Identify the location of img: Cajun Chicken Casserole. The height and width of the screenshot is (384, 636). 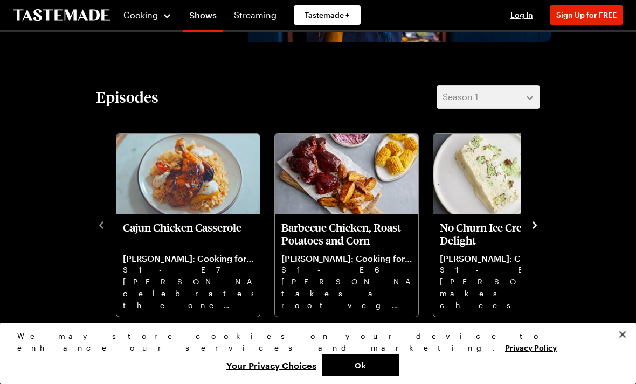
(188, 174).